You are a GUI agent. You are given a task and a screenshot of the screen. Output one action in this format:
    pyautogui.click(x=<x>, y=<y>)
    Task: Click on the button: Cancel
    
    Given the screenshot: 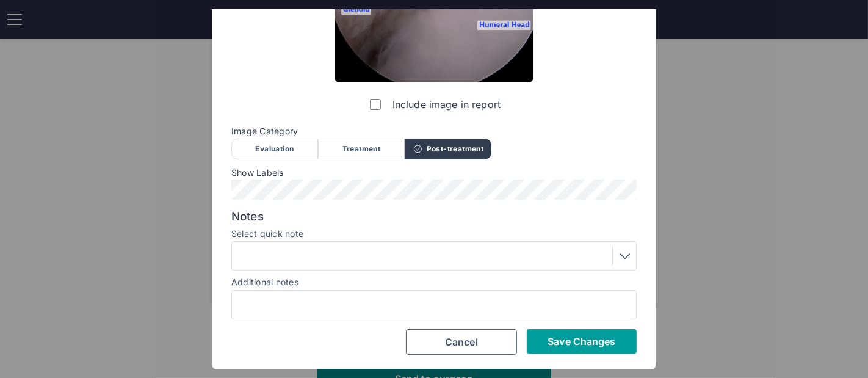 What is the action you would take?
    pyautogui.click(x=461, y=342)
    